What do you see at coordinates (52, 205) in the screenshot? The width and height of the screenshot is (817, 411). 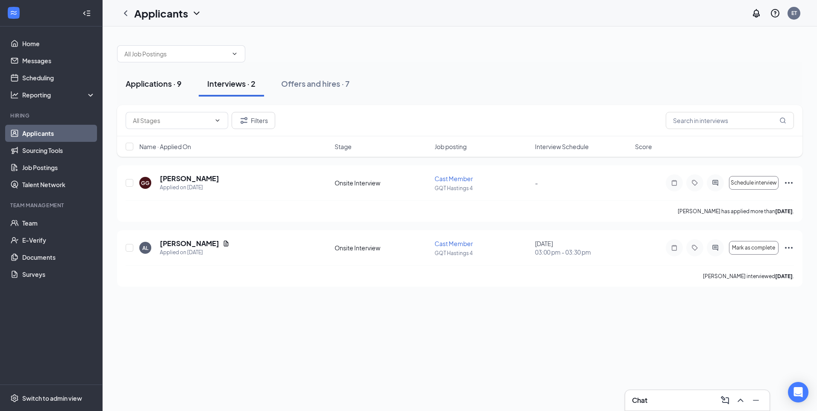 I see `div: Team Management` at bounding box center [52, 205].